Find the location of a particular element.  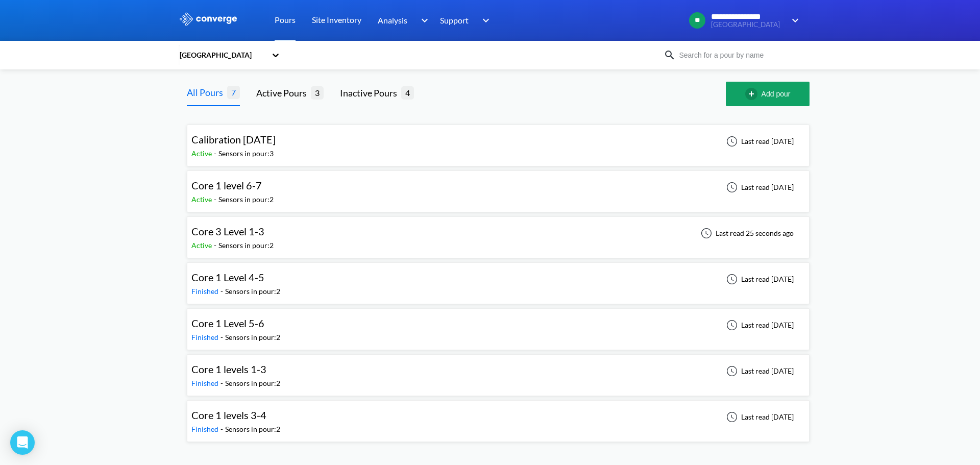

img: icon-search.svg is located at coordinates (670, 55).